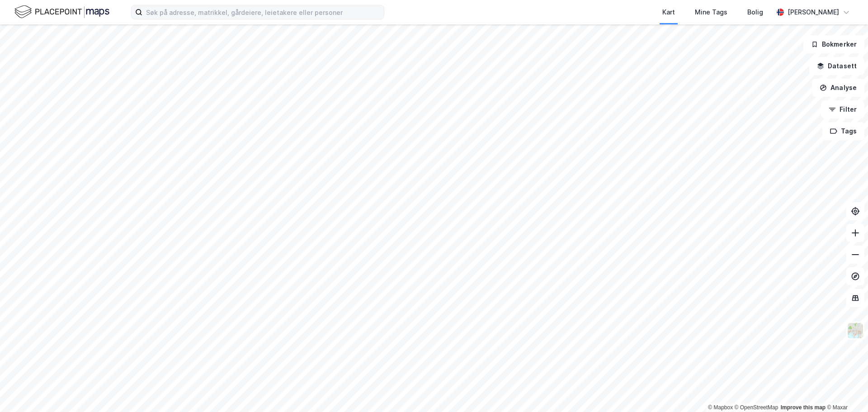 Image resolution: width=868 pixels, height=412 pixels. What do you see at coordinates (62, 12) in the screenshot?
I see `img: logo.f888ab2527a4732fd821a326f86c7f29.svg` at bounding box center [62, 12].